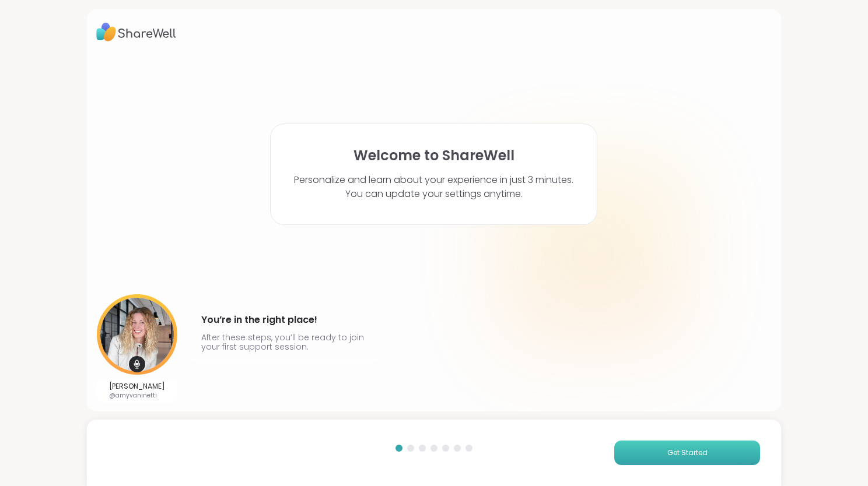 This screenshot has height=486, width=868. Describe the element at coordinates (136, 32) in the screenshot. I see `img: ShareWell Logo` at that location.